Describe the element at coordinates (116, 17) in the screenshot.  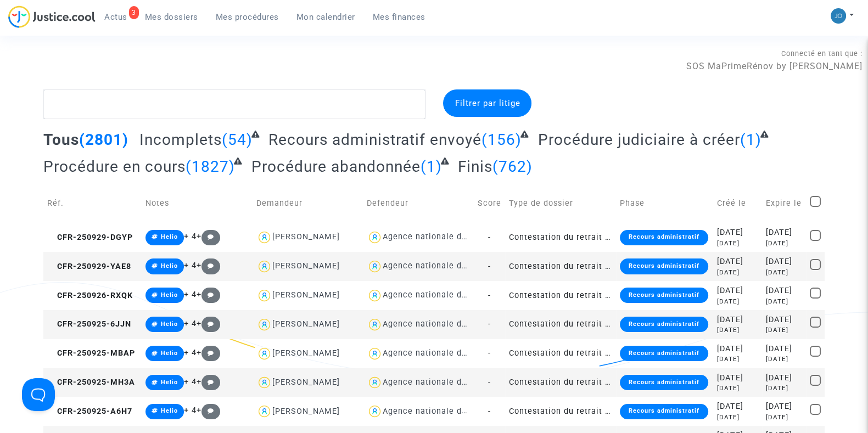
I see `a: 3Actus` at that location.